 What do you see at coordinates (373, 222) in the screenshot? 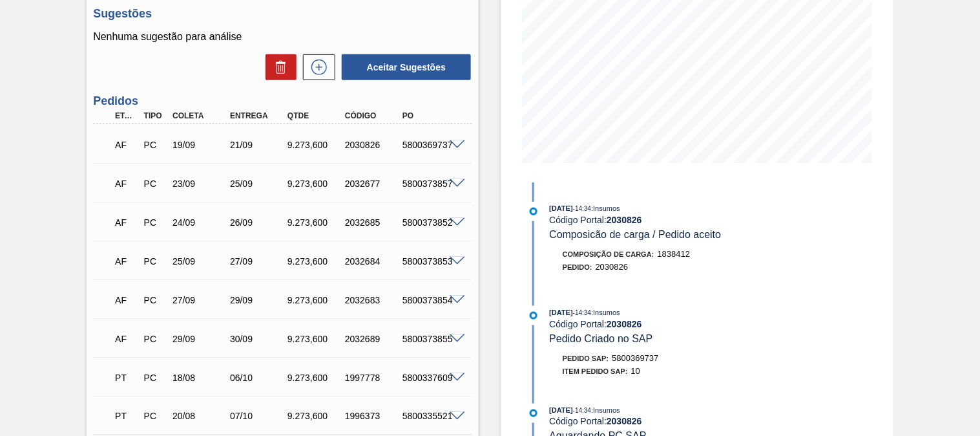
I see `div: 2032685` at bounding box center [373, 222].